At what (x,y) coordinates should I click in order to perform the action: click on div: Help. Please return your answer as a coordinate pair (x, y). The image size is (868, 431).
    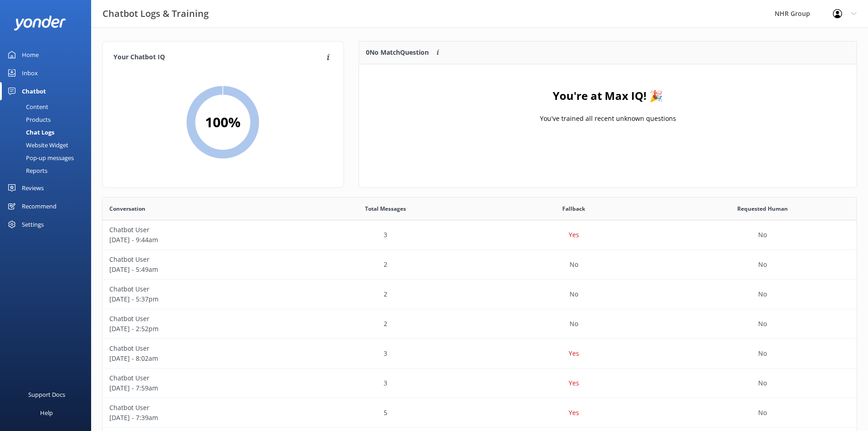
    Looking at the image, I should click on (46, 413).